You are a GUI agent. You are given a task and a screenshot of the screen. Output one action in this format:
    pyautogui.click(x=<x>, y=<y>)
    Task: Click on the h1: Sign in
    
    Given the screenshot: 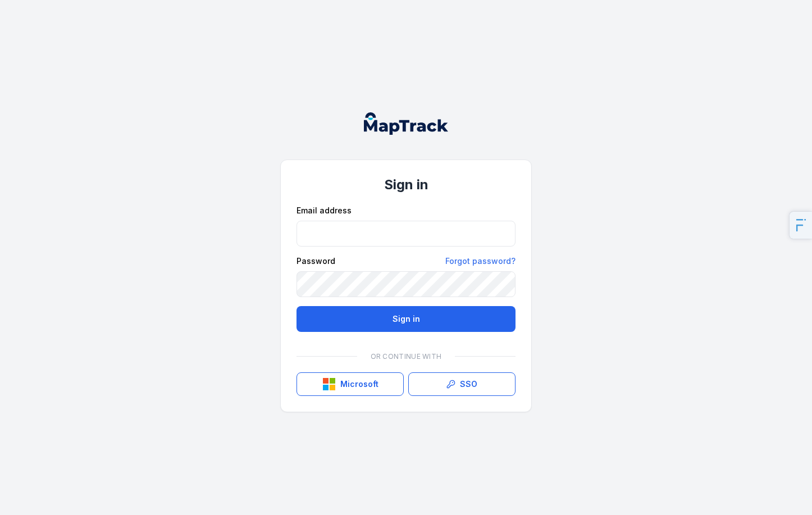 What is the action you would take?
    pyautogui.click(x=406, y=185)
    